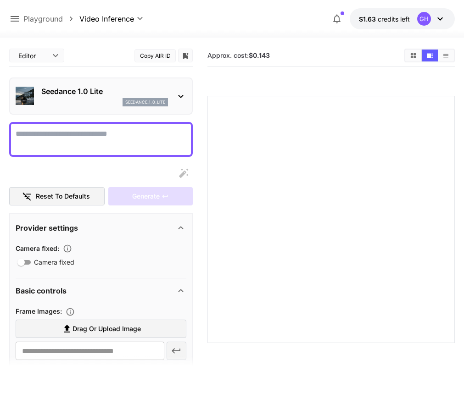  Describe the element at coordinates (101, 228) in the screenshot. I see `div: Provider settings` at that location.